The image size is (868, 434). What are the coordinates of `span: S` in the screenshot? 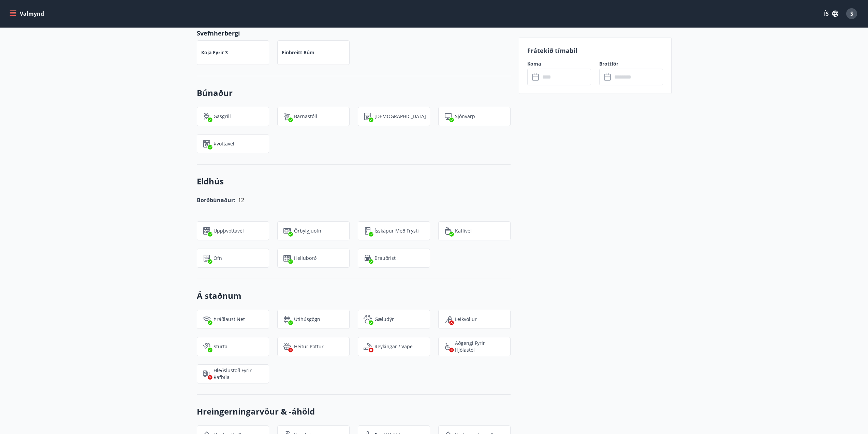 It's located at (852, 14).